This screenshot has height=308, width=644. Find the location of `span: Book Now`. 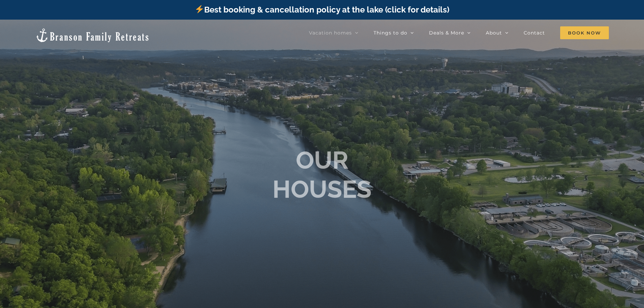

span: Book Now is located at coordinates (585, 33).